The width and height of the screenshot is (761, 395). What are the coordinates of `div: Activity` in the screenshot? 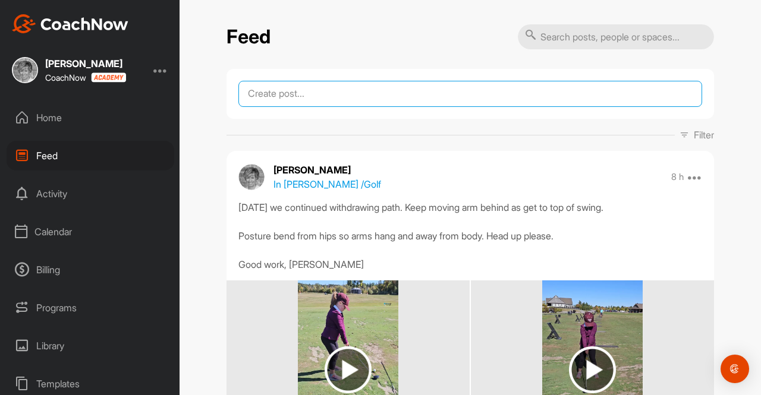 It's located at (90, 194).